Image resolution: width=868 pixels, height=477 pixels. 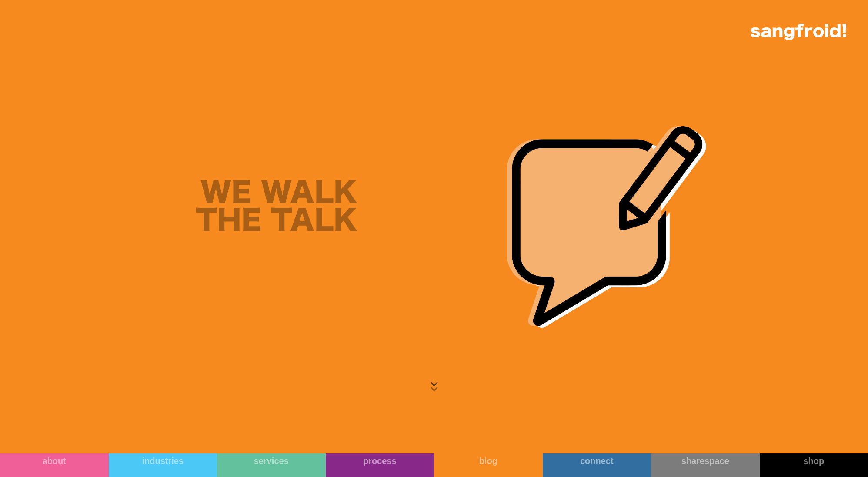 I want to click on a: industries, so click(x=163, y=465).